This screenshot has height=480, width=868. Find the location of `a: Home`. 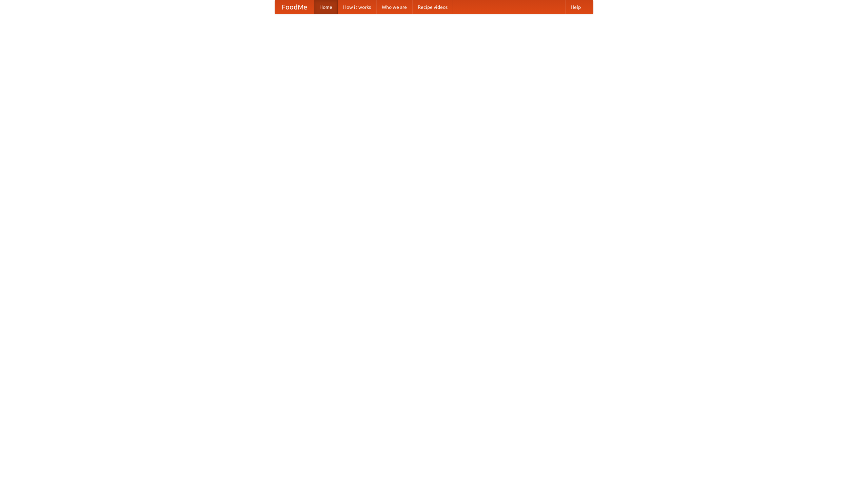

a: Home is located at coordinates (326, 7).